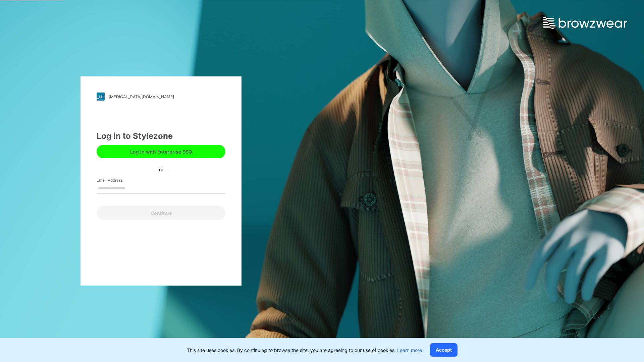 This screenshot has height=362, width=644. What do you see at coordinates (304, 350) in the screenshot?
I see `p: This site uses cookies. By continuing to browse the site, you are agreeing to our use of cookies.` at bounding box center [304, 350].